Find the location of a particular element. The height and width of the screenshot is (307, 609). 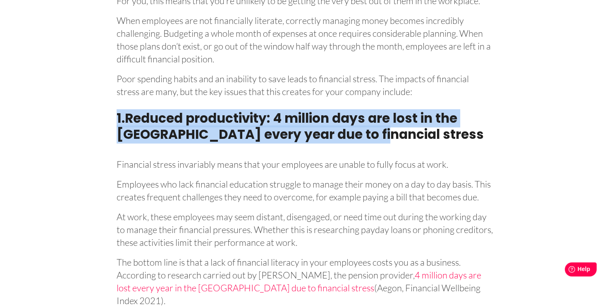

span: Help is located at coordinates (48, 10).